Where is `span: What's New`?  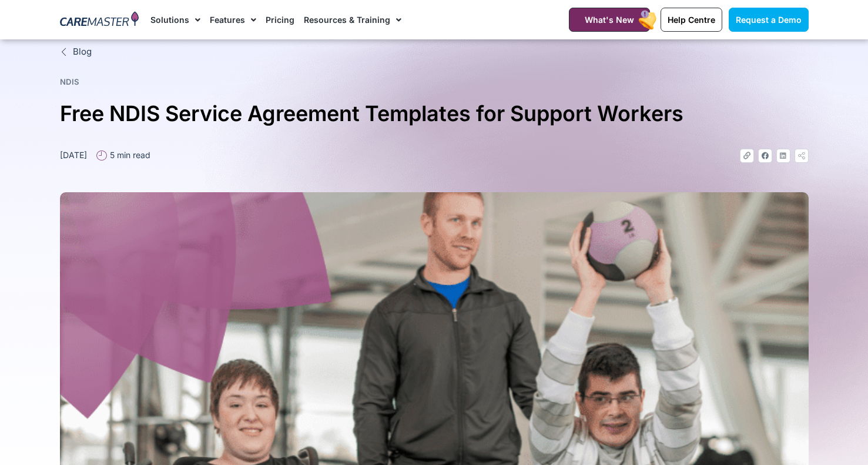
span: What's New is located at coordinates (609, 20).